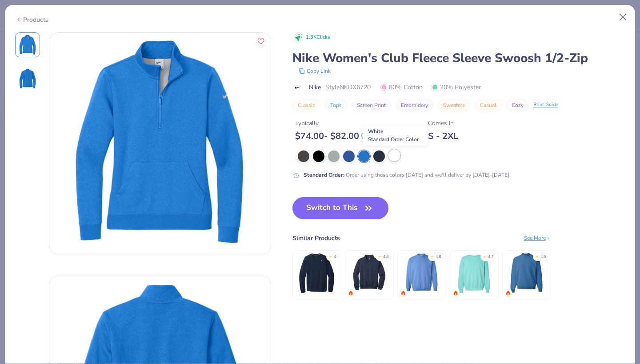 The height and width of the screenshot is (364, 640). I want to click on button: Casual, so click(488, 105).